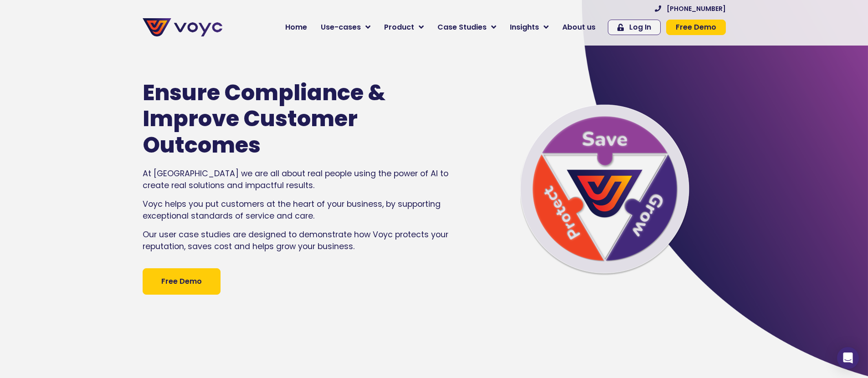 This screenshot has height=378, width=868. What do you see at coordinates (634, 27) in the screenshot?
I see `a: Log In` at bounding box center [634, 27].